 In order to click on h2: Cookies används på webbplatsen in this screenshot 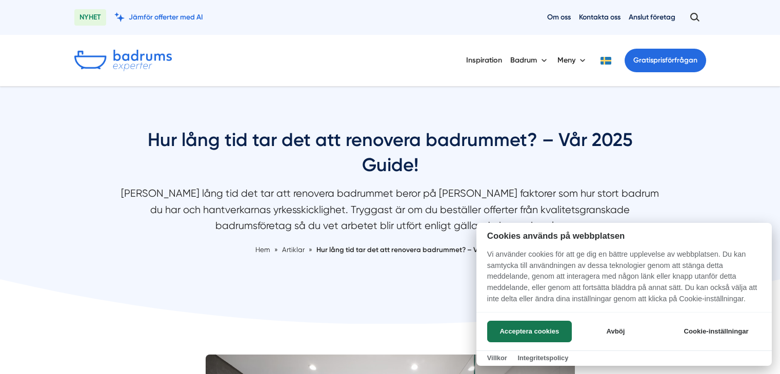, I will do `click(624, 236)`.